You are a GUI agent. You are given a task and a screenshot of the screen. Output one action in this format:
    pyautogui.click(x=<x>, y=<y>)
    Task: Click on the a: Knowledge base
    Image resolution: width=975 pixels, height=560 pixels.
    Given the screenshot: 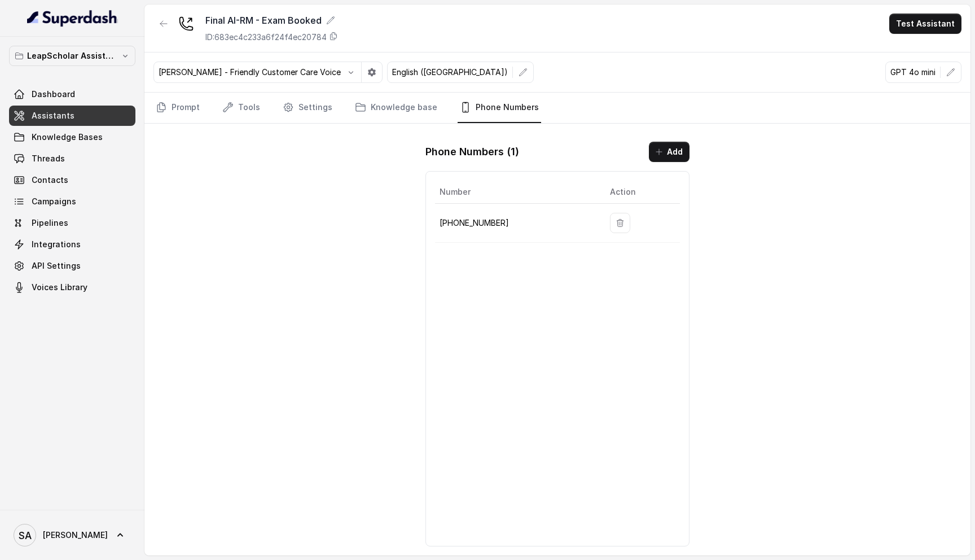 What is the action you would take?
    pyautogui.click(x=396, y=108)
    